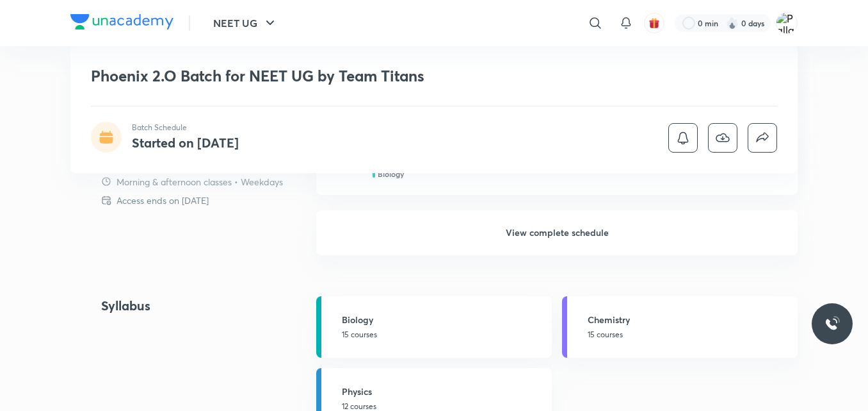 This screenshot has width=868, height=411. What do you see at coordinates (689, 319) in the screenshot?
I see `h5: Chemistry` at bounding box center [689, 319].